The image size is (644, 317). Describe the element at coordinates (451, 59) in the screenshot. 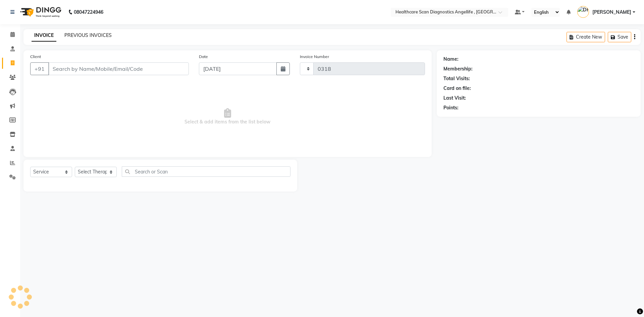

I see `div: Name:` at that location.